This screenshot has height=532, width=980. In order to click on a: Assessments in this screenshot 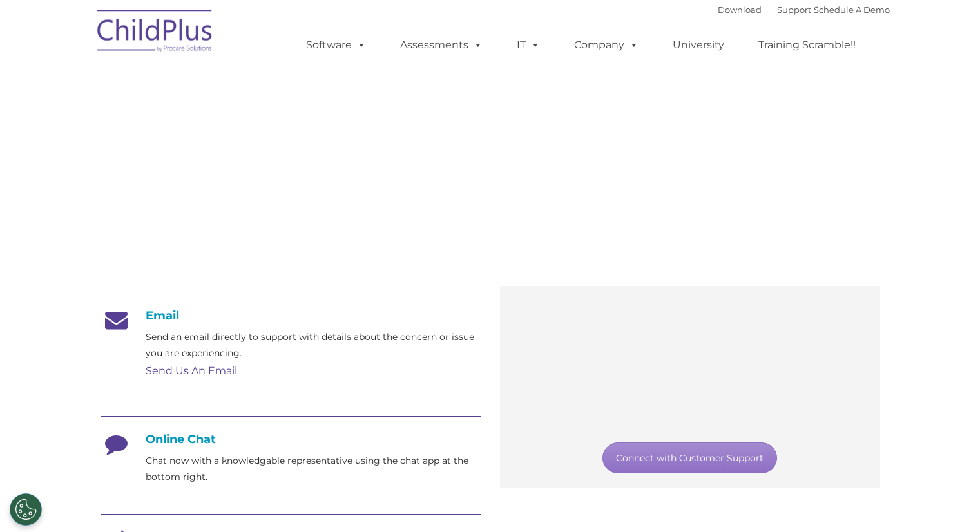, I will do `click(441, 45)`.